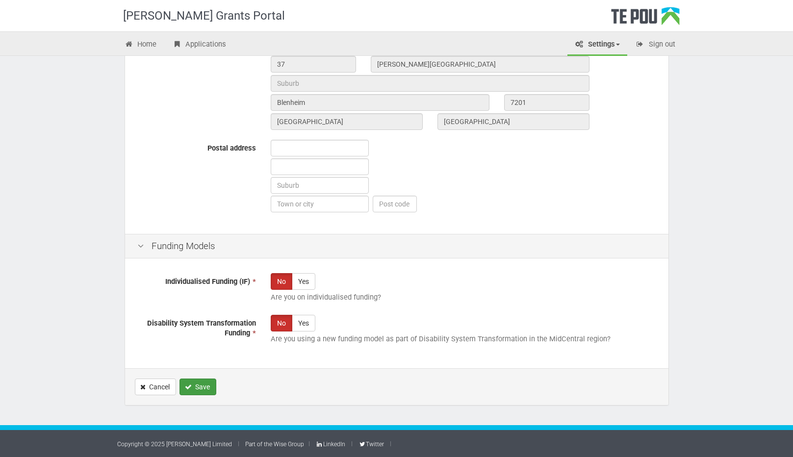 Image resolution: width=793 pixels, height=457 pixels. What do you see at coordinates (198, 387) in the screenshot?
I see `button: Save` at bounding box center [198, 387].